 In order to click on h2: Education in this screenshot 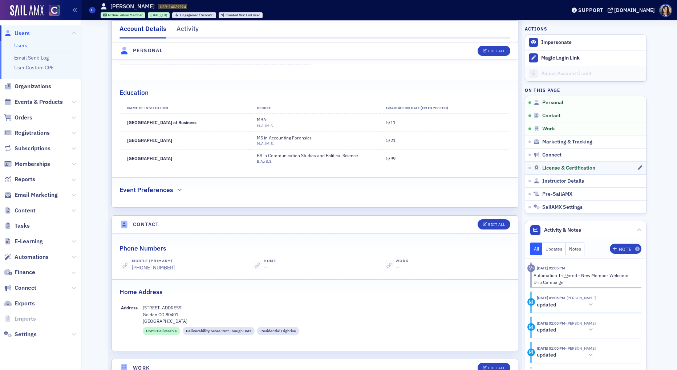, I will do `click(134, 93)`.